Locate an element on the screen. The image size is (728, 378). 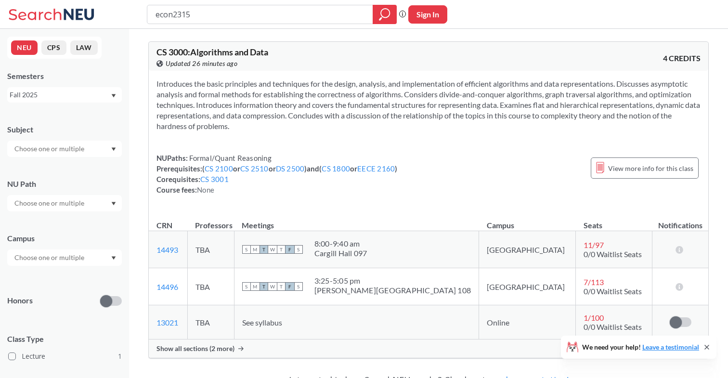
section: Introduces the basic principles and techniques for the design, analysis, and implementation of ef... is located at coordinates (429, 105).